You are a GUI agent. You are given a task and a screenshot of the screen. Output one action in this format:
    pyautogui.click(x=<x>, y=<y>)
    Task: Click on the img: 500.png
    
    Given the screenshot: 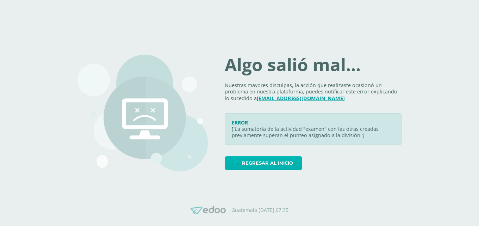 What is the action you would take?
    pyautogui.click(x=143, y=113)
    